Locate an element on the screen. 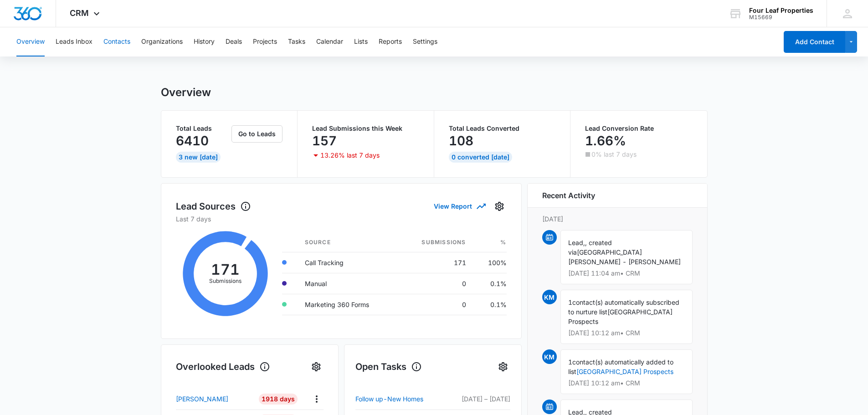  button: Go to Leads is located at coordinates (257, 134).